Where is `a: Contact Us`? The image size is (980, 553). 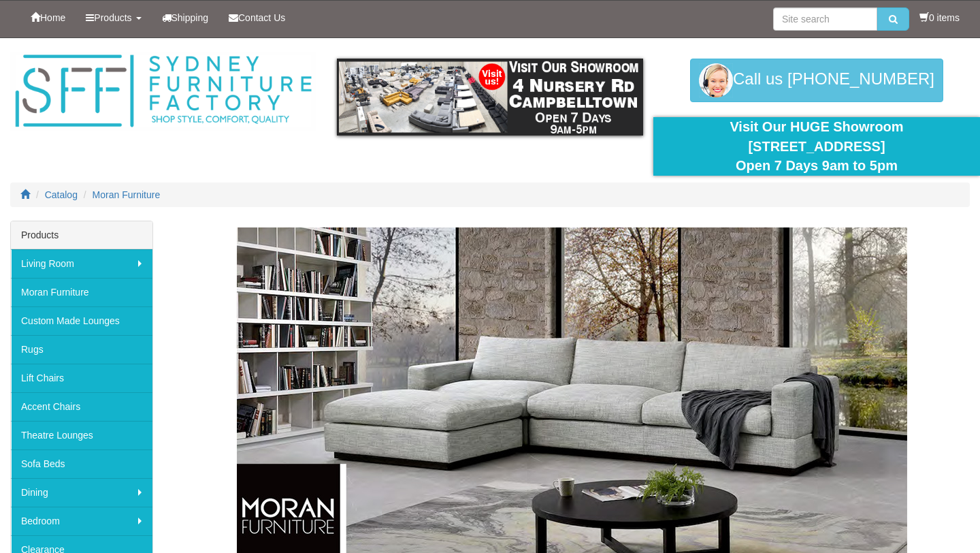
a: Contact Us is located at coordinates (256, 18).